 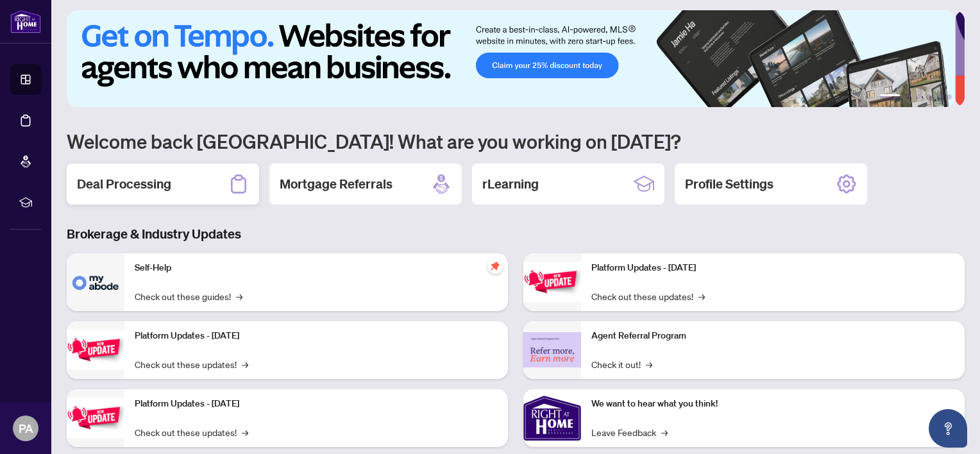 What do you see at coordinates (918, 97) in the screenshot?
I see `button: 3` at bounding box center [918, 97].